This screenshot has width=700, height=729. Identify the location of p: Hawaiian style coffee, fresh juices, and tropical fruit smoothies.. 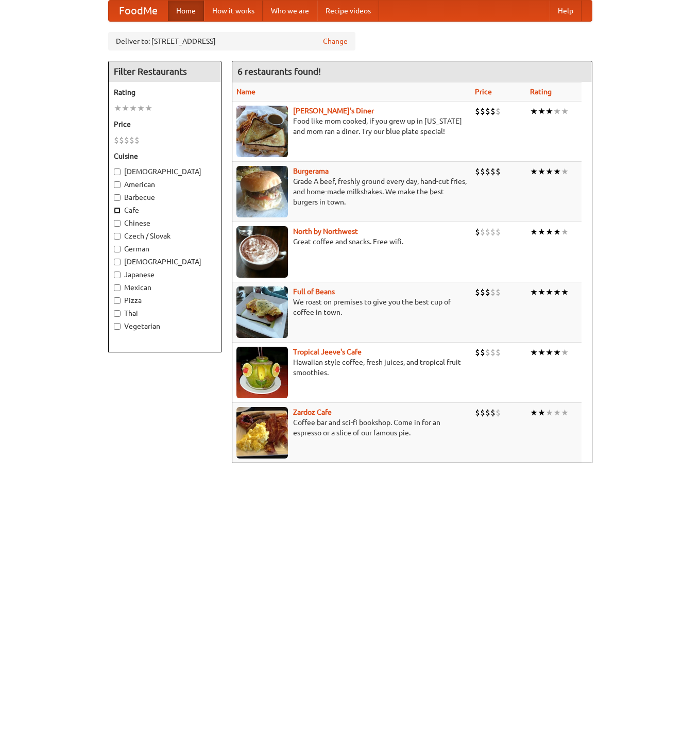
(352, 368).